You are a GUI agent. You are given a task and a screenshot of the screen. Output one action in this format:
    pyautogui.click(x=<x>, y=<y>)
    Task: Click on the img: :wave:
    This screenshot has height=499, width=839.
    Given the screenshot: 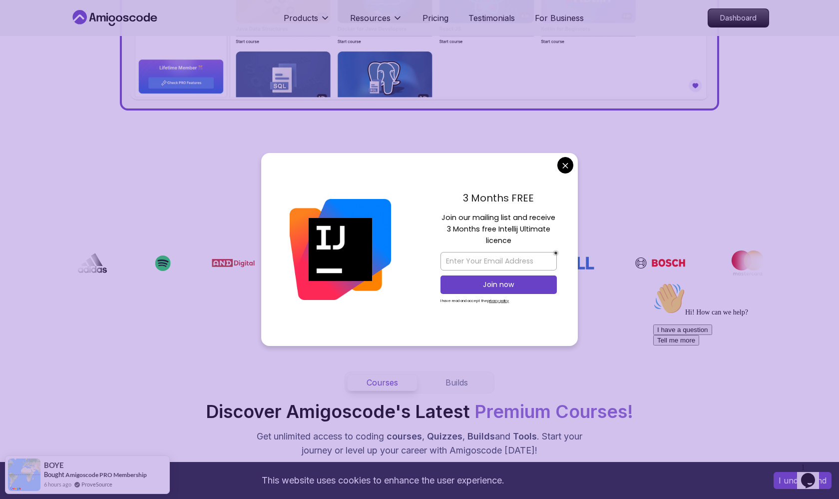 What is the action you would take?
    pyautogui.click(x=20, y=20)
    